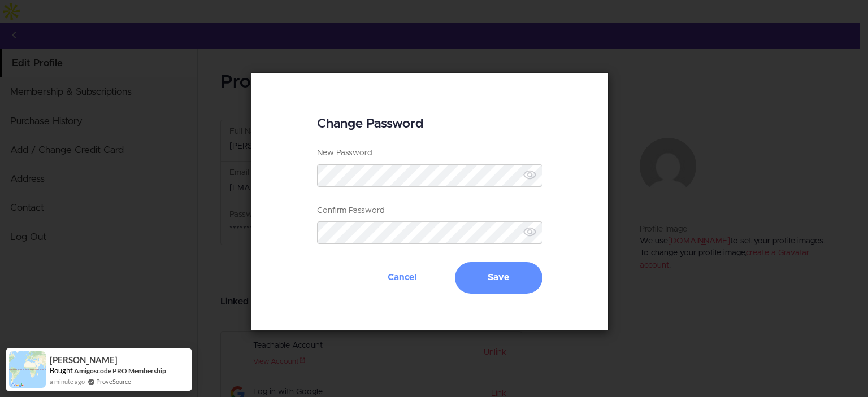 The height and width of the screenshot is (397, 868). I want to click on span: a minute ago, so click(67, 382).